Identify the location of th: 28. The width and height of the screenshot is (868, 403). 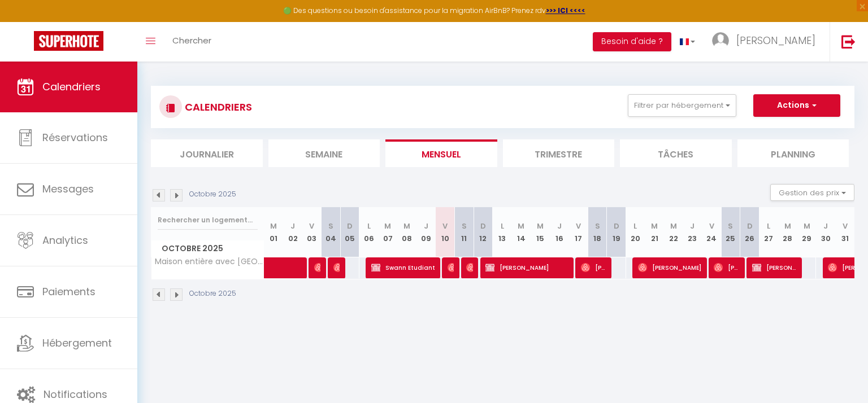
(788, 232).